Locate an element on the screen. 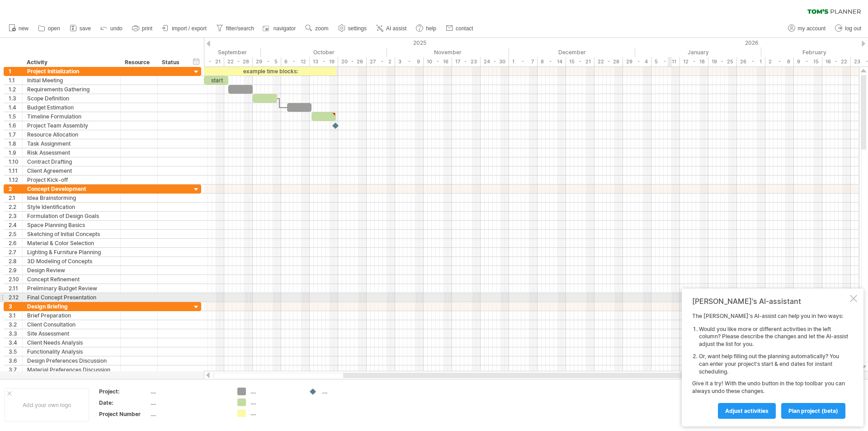  a: filter/search is located at coordinates (235, 28).